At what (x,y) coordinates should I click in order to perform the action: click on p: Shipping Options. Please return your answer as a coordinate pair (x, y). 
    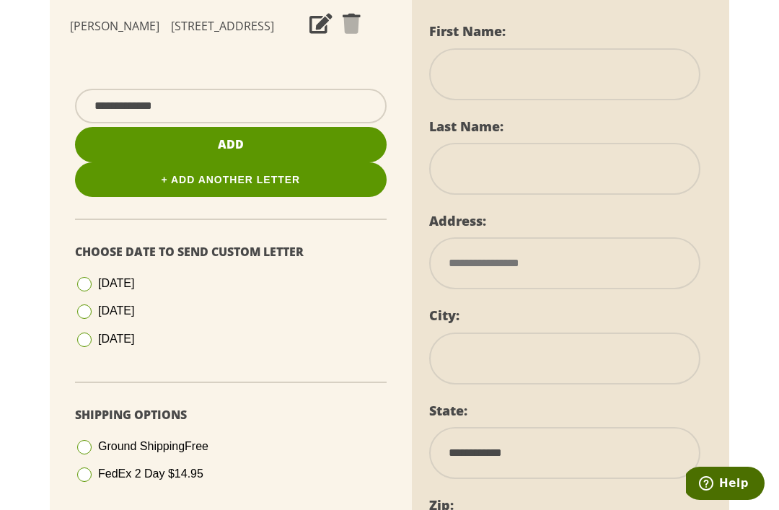
    Looking at the image, I should click on (231, 415).